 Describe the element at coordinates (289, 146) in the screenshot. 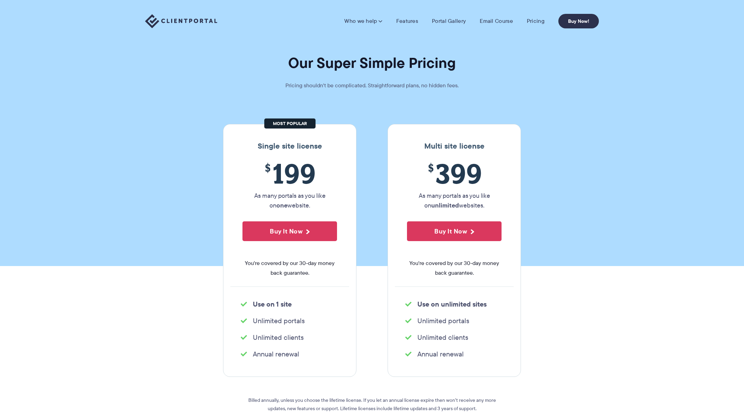

I see `h3: Single site license` at that location.